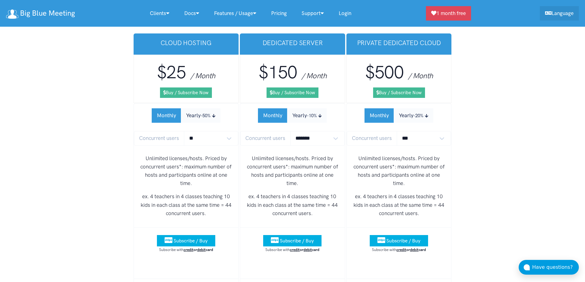 The image size is (585, 282). Describe the element at coordinates (307, 115) in the screenshot. I see `button: Yearly-10%` at that location.